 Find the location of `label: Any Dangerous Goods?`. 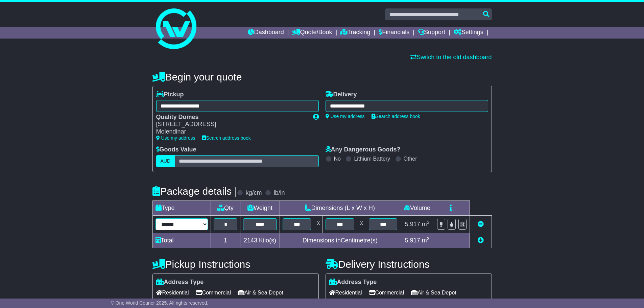

label: Any Dangerous Goods? is located at coordinates (363, 150).